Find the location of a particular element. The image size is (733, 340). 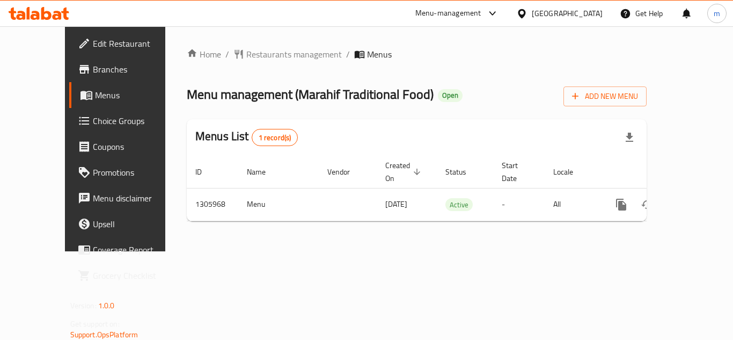

a: Grocery Checklist is located at coordinates (128, 275).